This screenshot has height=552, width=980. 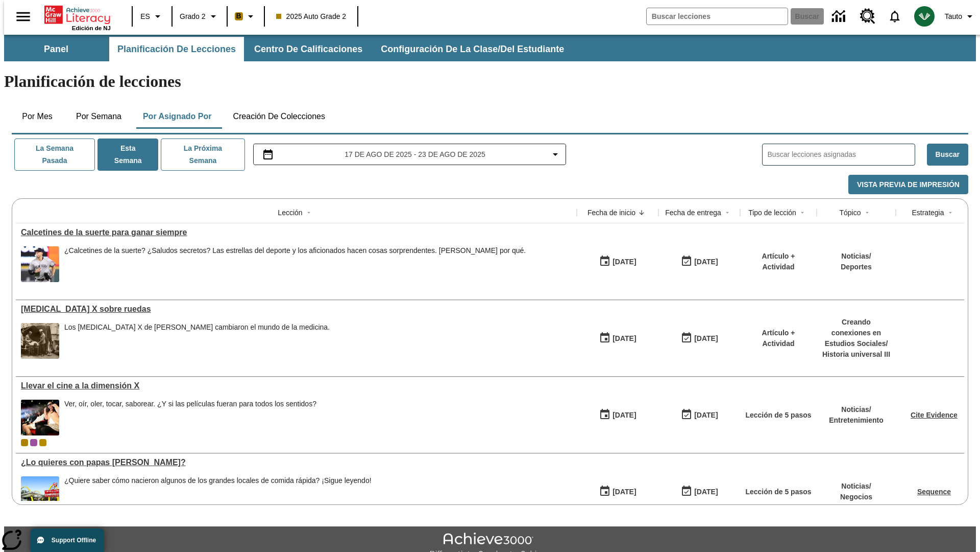 I want to click on p: Creando conexiones en Estudios Sociales /, so click(x=856, y=333).